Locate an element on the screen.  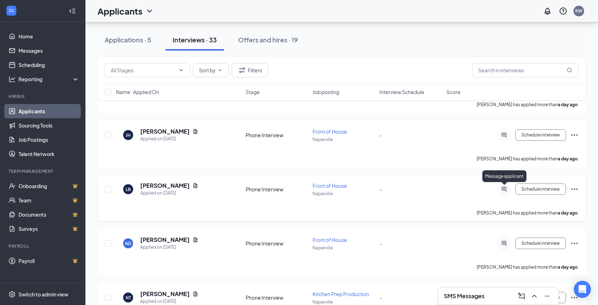
a: SurveysCrown is located at coordinates (49, 228).